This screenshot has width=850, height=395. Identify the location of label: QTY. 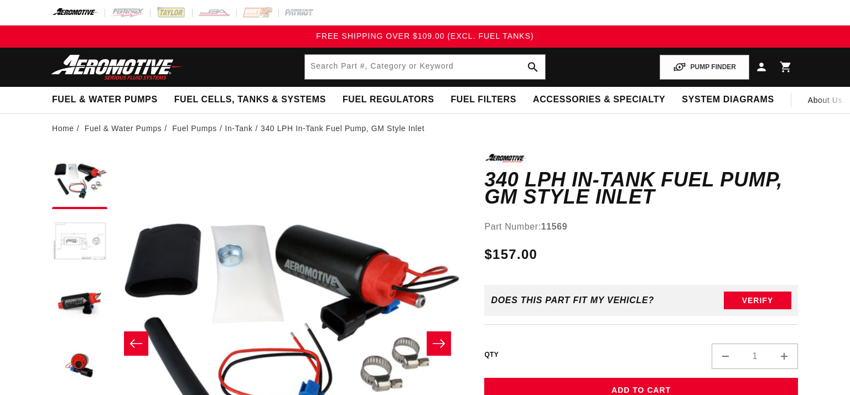
(491, 355).